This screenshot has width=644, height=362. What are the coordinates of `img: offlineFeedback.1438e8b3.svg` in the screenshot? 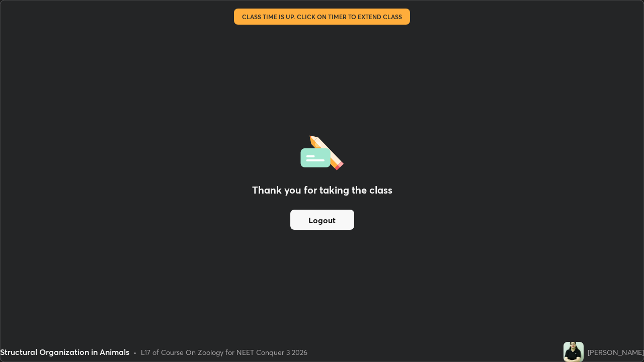 It's located at (322, 151).